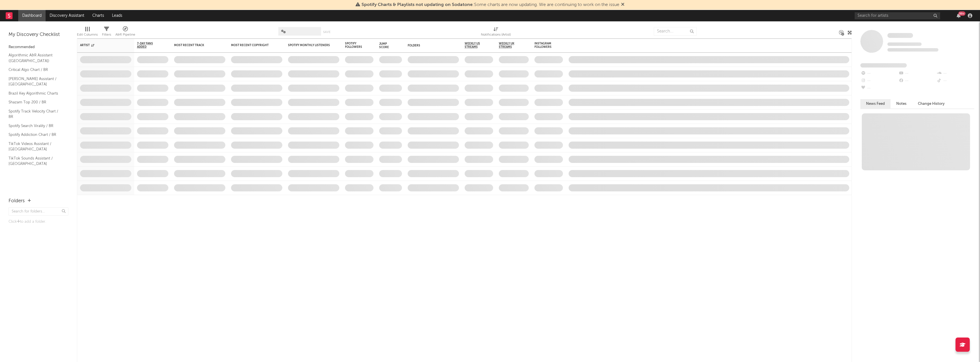  I want to click on div: 99 +, so click(962, 14).